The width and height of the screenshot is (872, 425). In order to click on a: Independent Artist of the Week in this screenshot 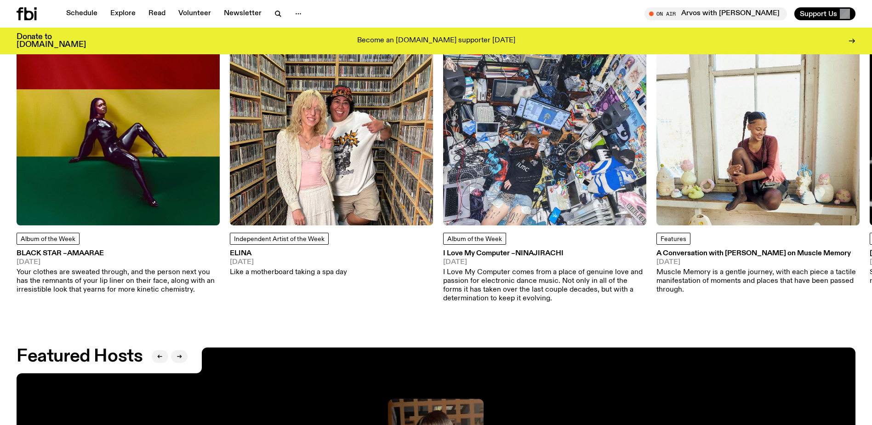, I will do `click(279, 238)`.